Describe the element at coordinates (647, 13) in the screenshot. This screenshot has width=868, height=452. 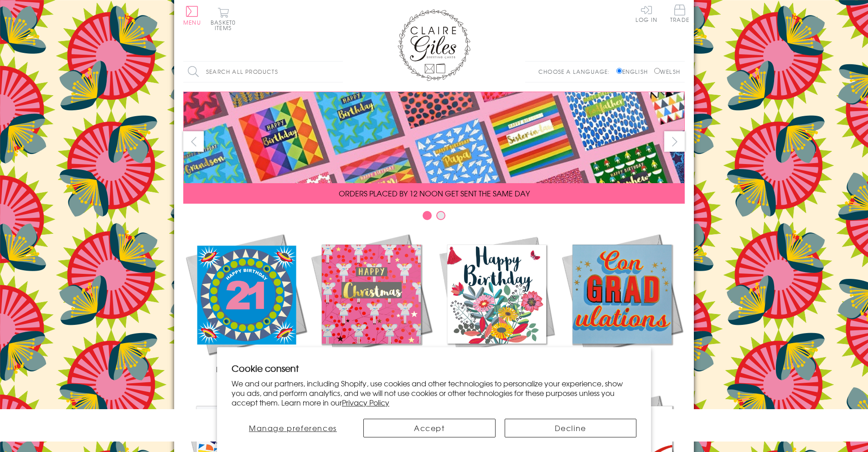
I see `a: Log In` at that location.